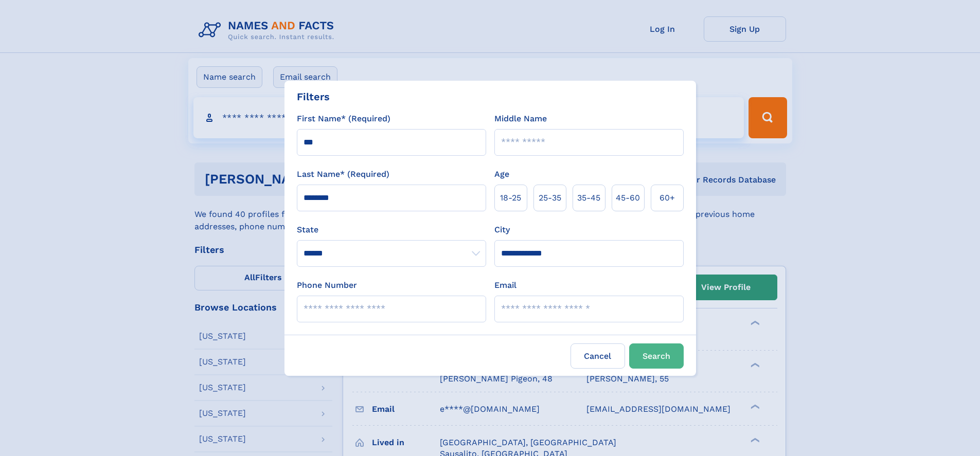 The height and width of the screenshot is (456, 980). What do you see at coordinates (588, 198) in the screenshot?
I see `span: 35‑45` at bounding box center [588, 198].